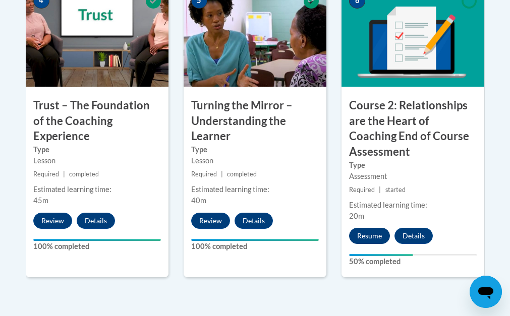  Describe the element at coordinates (413, 129) in the screenshot. I see `h3: Course 2: Relationships are the Heart of Coaching End of Course Assessment` at that location.